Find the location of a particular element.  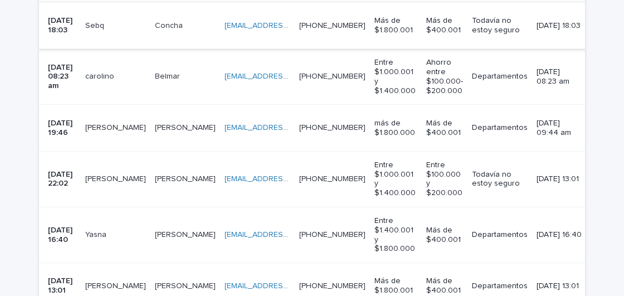

font: Yasna is located at coordinates (96, 235).